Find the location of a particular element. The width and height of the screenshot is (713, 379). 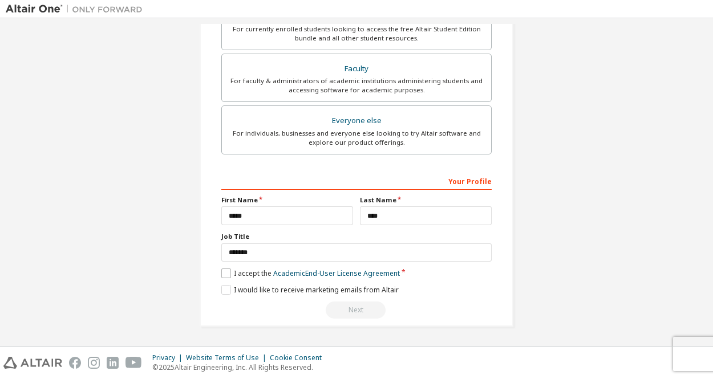

div: Website Terms of Use is located at coordinates (227, 358).